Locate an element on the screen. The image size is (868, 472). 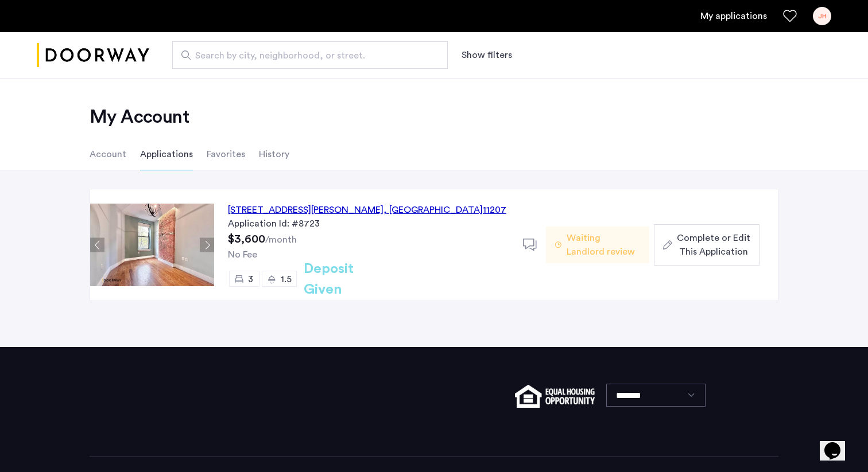
button: Next apartment is located at coordinates (207, 245).